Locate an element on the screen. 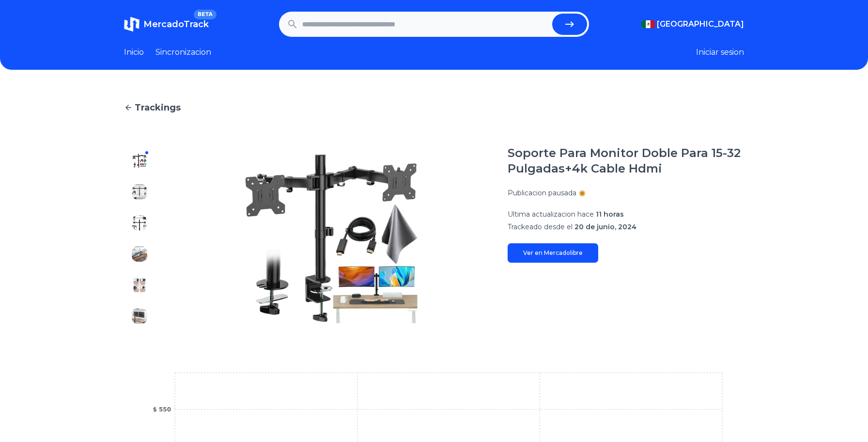  span: Ultima actualizacion hace is located at coordinates (551, 215).